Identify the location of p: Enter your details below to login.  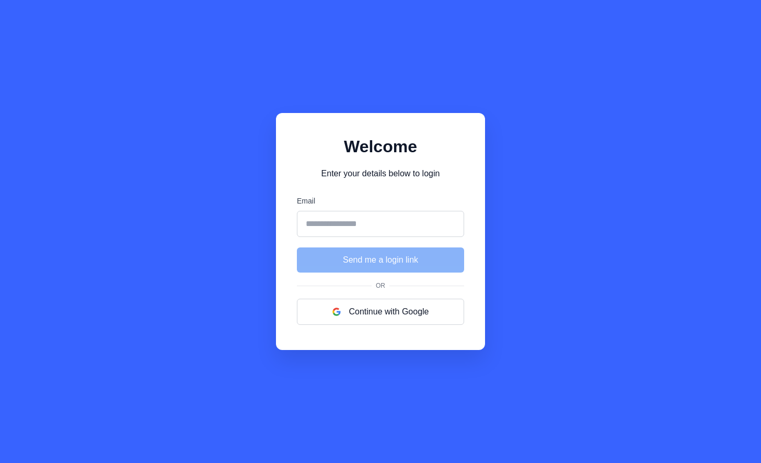
(381, 174).